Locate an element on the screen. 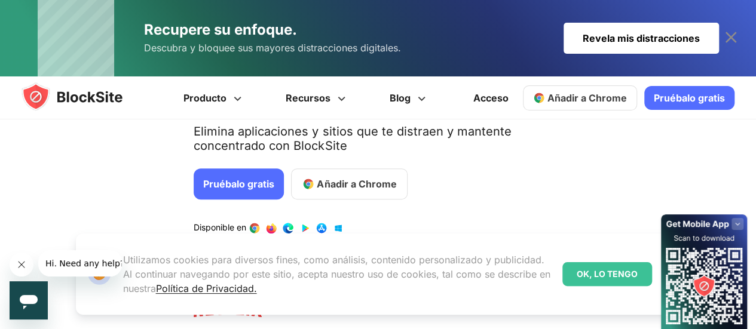  font: Elimina aplicaciones y sitios que te distraen y mantente concentrado con BlockSite is located at coordinates (352, 139).